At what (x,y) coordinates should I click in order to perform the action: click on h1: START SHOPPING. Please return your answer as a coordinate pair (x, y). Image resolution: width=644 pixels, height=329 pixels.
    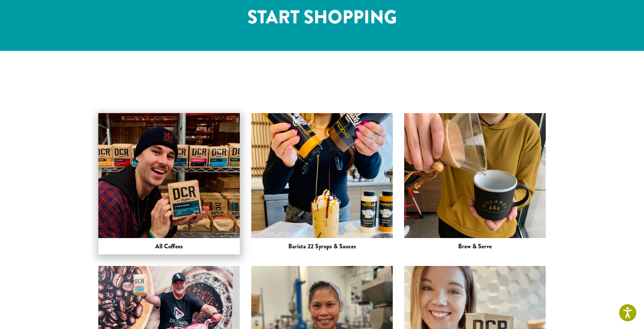
    Looking at the image, I should click on (322, 18).